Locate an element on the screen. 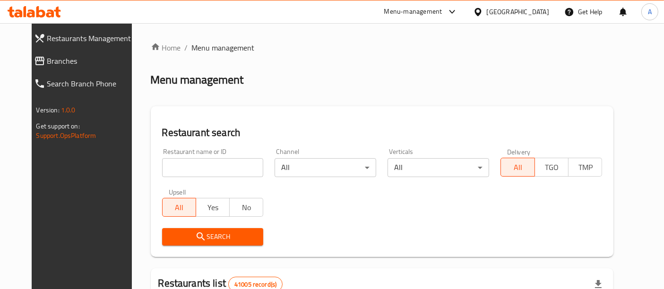 This screenshot has width=664, height=289. span: Yes is located at coordinates (213, 207).